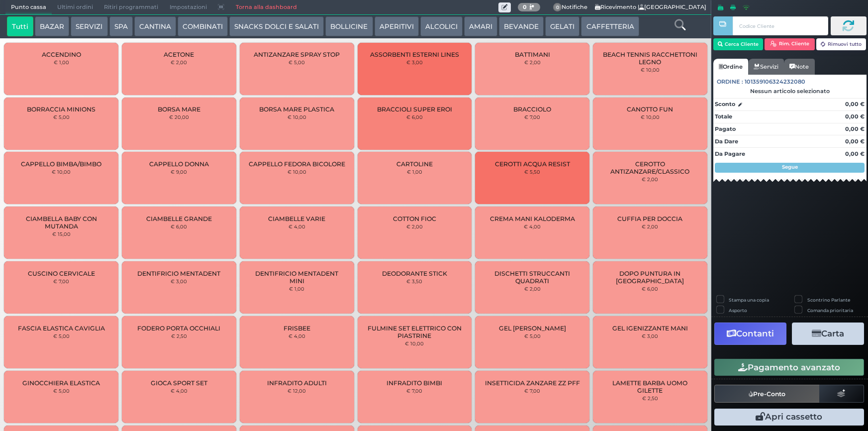 This screenshot has height=431, width=868. Describe the element at coordinates (775, 81) in the screenshot. I see `span: 101359106324232080` at that location.